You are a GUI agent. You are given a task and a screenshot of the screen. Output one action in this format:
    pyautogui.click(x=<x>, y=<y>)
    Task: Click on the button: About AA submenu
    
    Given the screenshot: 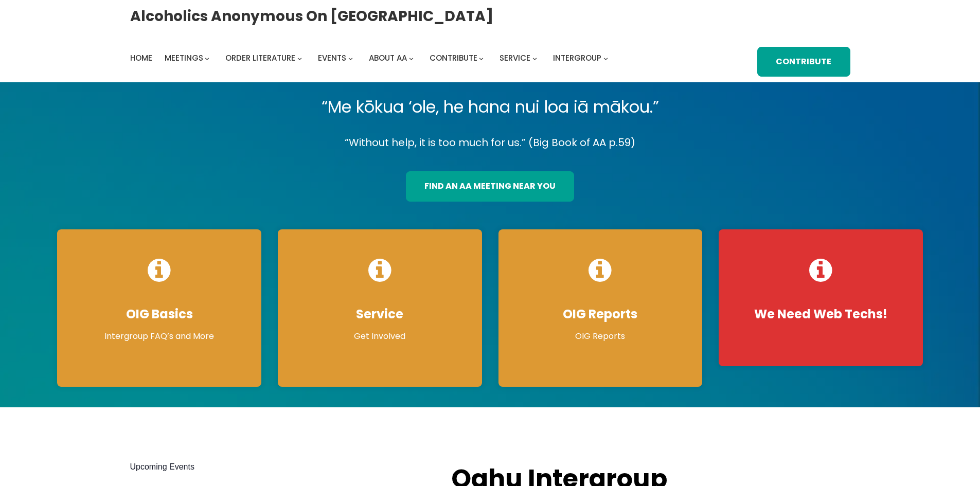 What is the action you would take?
    pyautogui.click(x=411, y=57)
    